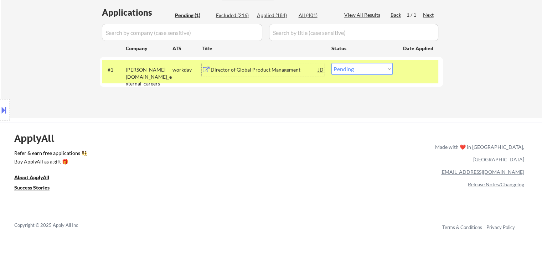  Describe the element at coordinates (55, 226) in the screenshot. I see `div: Copyright © 2025 Apply All Inc` at that location.